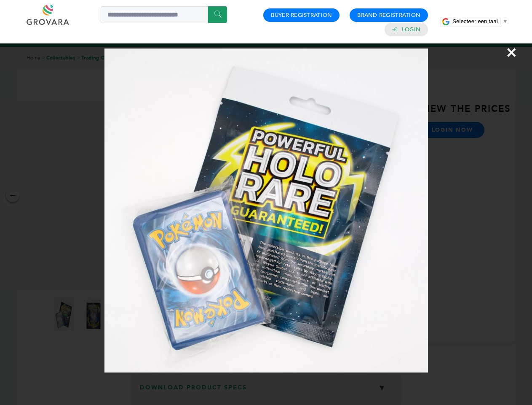 This screenshot has height=405, width=532. I want to click on a: Login, so click(411, 29).